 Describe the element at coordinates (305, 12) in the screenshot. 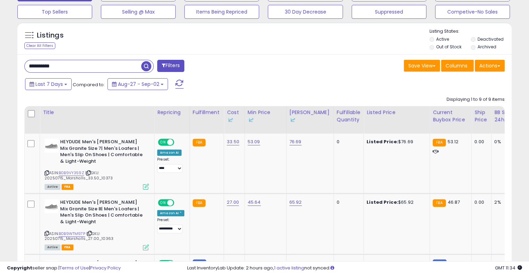

I see `button: 30 Day Decrease` at that location.